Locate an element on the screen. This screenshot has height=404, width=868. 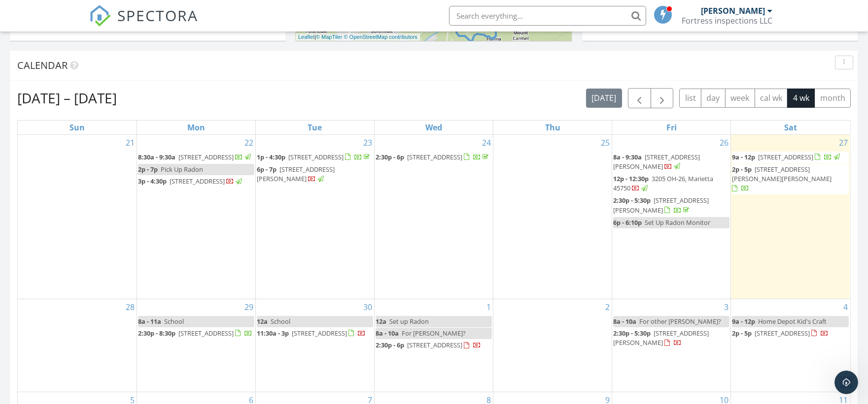
span: 8a - 11a is located at coordinates (150, 322).